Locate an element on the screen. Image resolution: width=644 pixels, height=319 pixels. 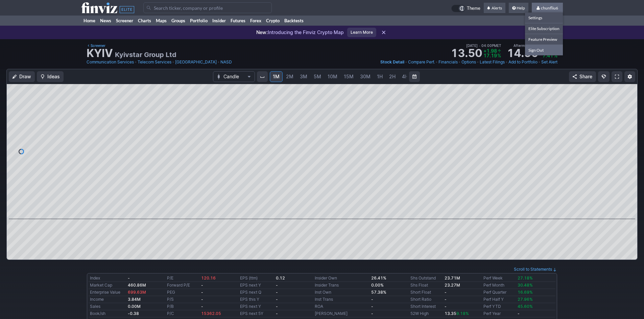
td: Sales is located at coordinates (107, 306).